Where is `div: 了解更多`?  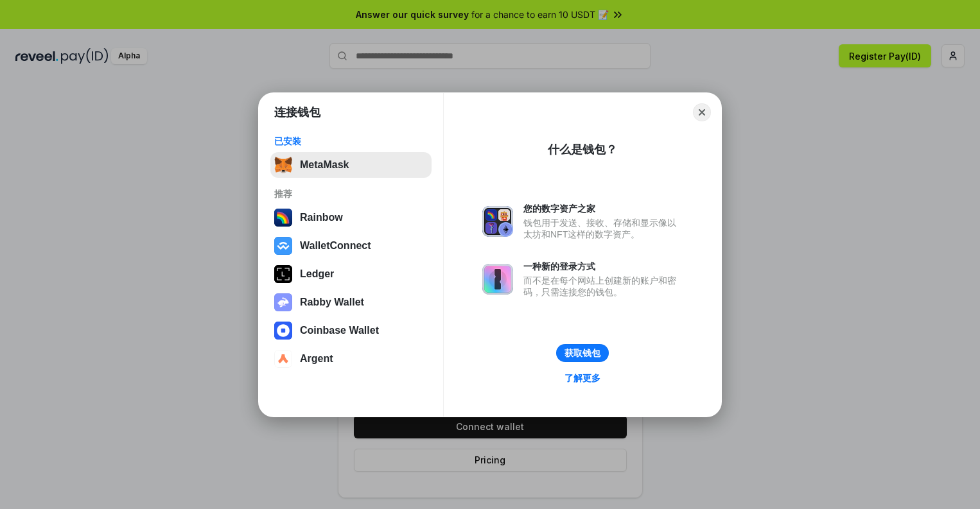
div: 了解更多 is located at coordinates (583, 378).